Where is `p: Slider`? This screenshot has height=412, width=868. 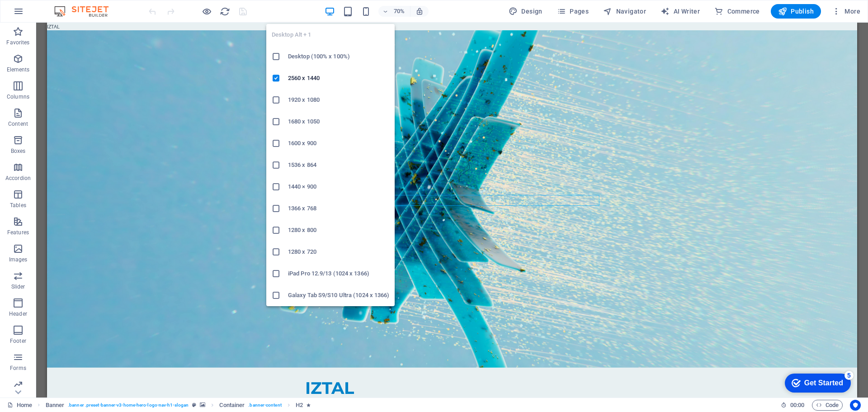 p: Slider is located at coordinates (18, 286).